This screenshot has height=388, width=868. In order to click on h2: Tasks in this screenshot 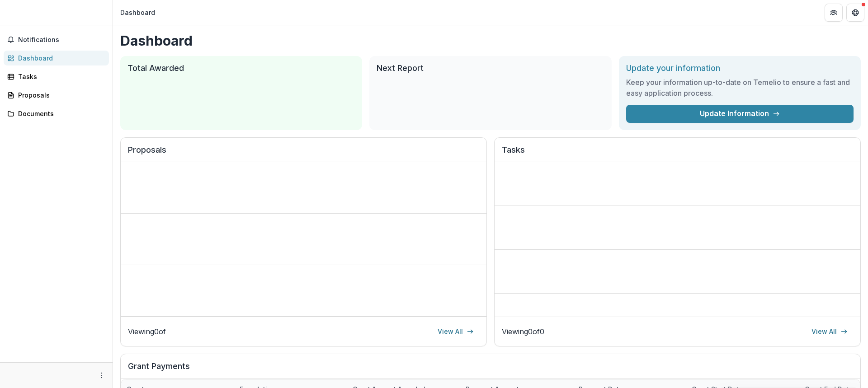, I will do `click(677, 154)`.